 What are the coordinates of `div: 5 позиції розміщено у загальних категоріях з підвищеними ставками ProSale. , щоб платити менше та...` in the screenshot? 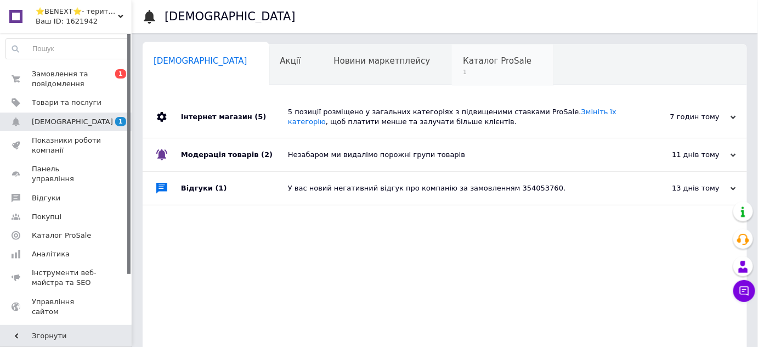 It's located at (457, 117).